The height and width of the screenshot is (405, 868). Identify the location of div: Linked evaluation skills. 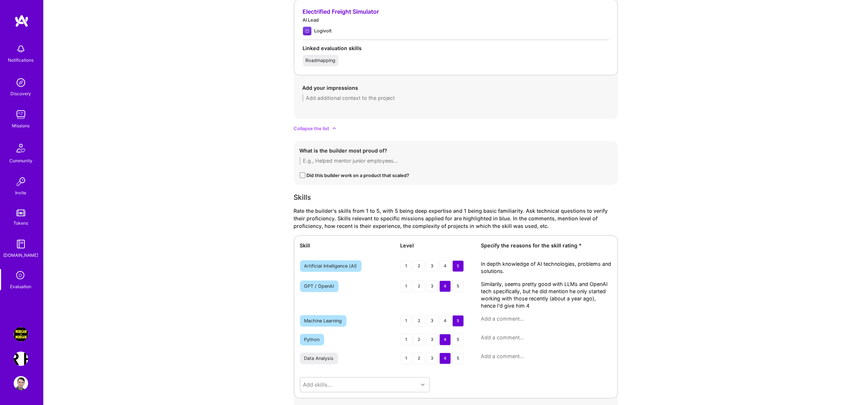
(456, 48).